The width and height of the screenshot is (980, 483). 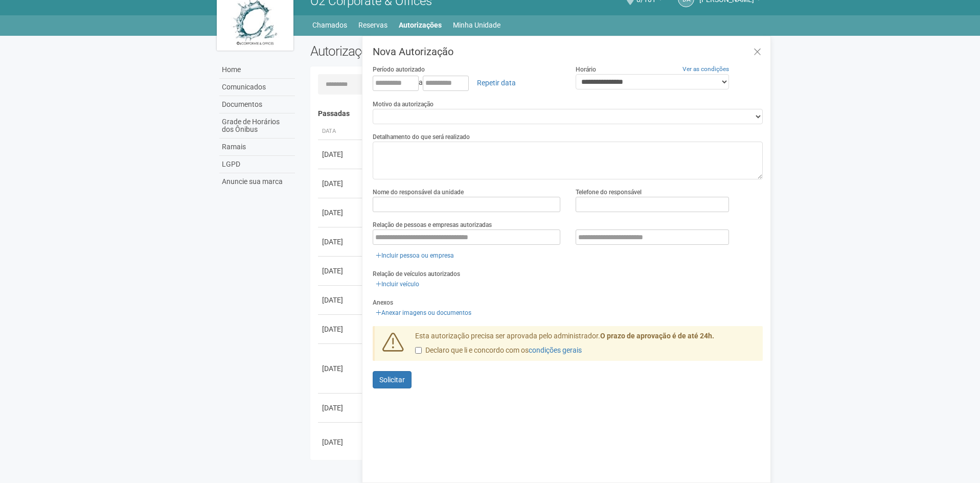 What do you see at coordinates (257, 105) in the screenshot?
I see `a: Documentos` at bounding box center [257, 105].